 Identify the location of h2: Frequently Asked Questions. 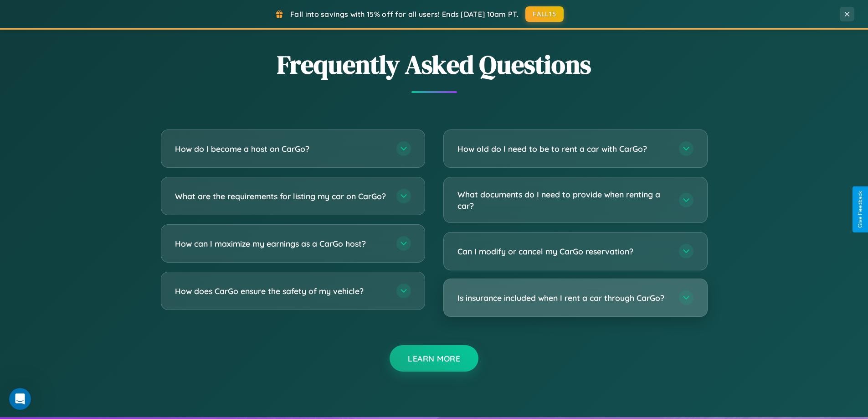
(435, 65).